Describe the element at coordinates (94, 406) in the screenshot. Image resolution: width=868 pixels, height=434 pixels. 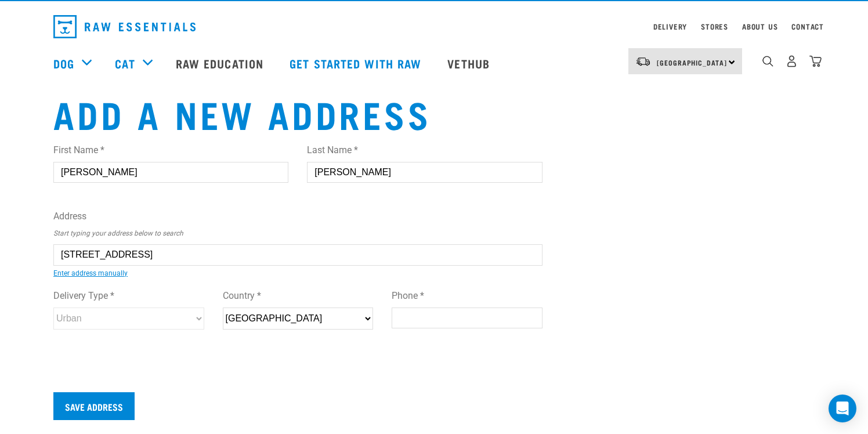
I see `input: Save Address` at that location.